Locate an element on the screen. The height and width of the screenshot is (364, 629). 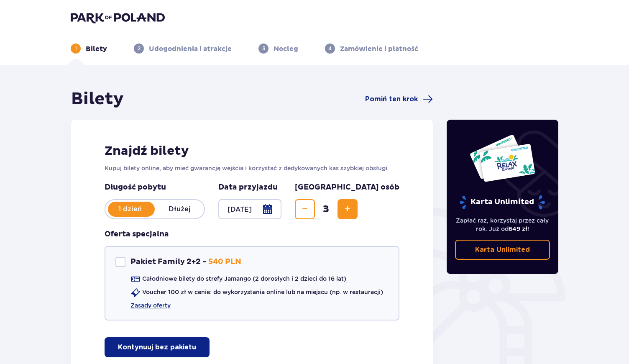
p: 4 is located at coordinates (330, 49).